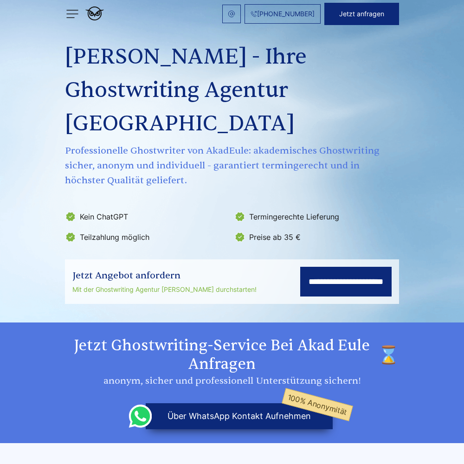 The width and height of the screenshot is (464, 464). Describe the element at coordinates (95, 13) in the screenshot. I see `img: logo` at that location.